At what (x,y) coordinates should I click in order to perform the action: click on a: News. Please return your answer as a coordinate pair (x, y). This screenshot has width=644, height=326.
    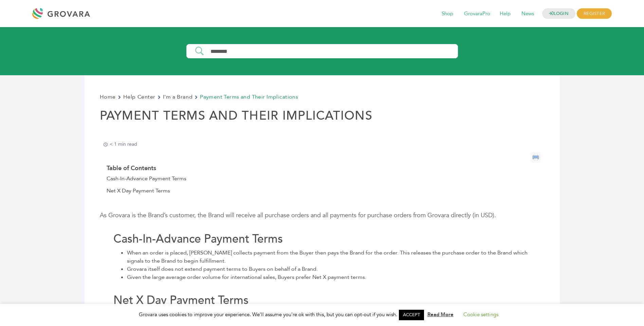
    Looking at the image, I should click on (528, 14).